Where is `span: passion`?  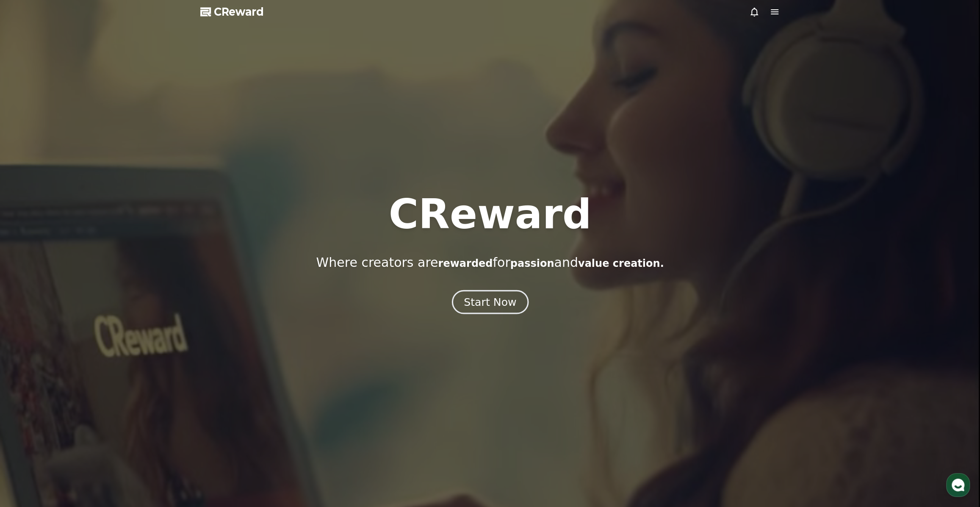 span: passion is located at coordinates (532, 263).